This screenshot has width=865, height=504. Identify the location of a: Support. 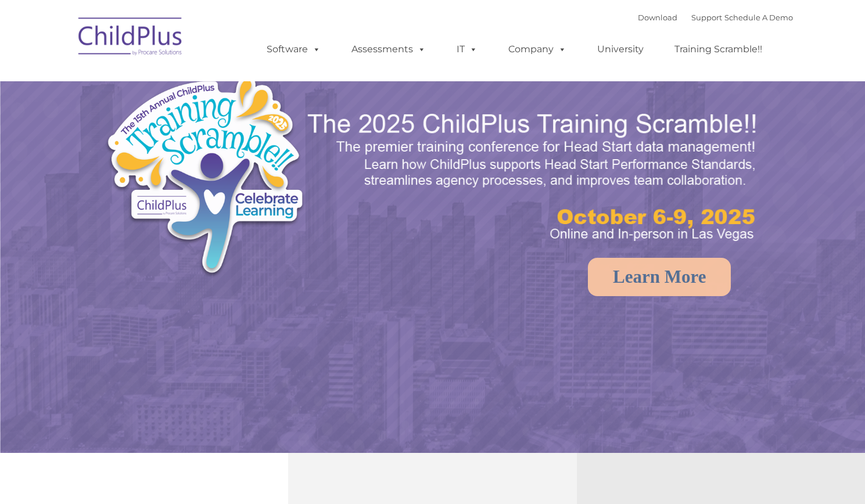
(707, 18).